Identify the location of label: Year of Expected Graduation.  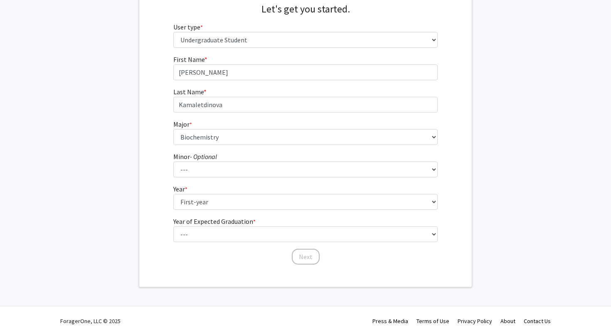
(215, 222).